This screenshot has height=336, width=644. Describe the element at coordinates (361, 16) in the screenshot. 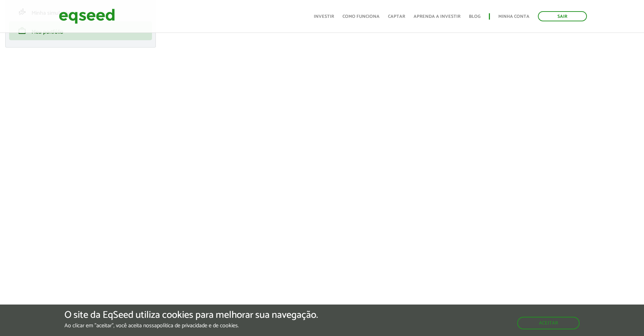

I see `a: Como funciona` at that location.